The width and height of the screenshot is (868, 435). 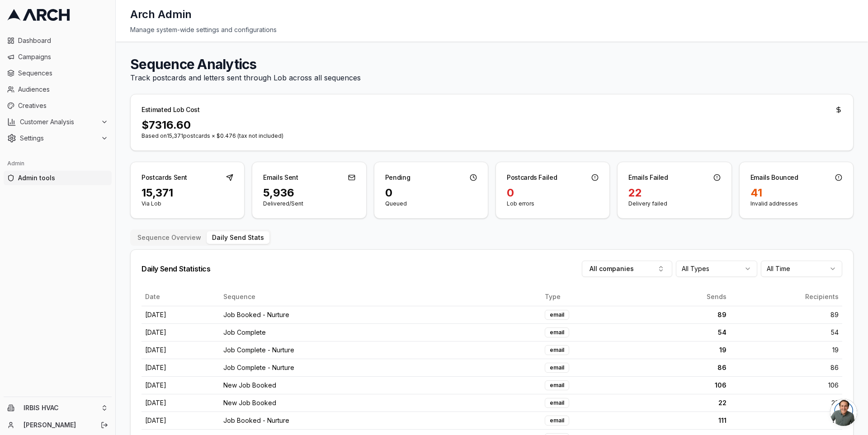 I want to click on div: Estimated Lob Cost, so click(x=171, y=110).